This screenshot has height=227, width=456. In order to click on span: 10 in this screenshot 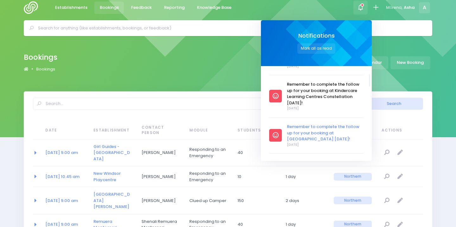, I will do `click(256, 177)`.